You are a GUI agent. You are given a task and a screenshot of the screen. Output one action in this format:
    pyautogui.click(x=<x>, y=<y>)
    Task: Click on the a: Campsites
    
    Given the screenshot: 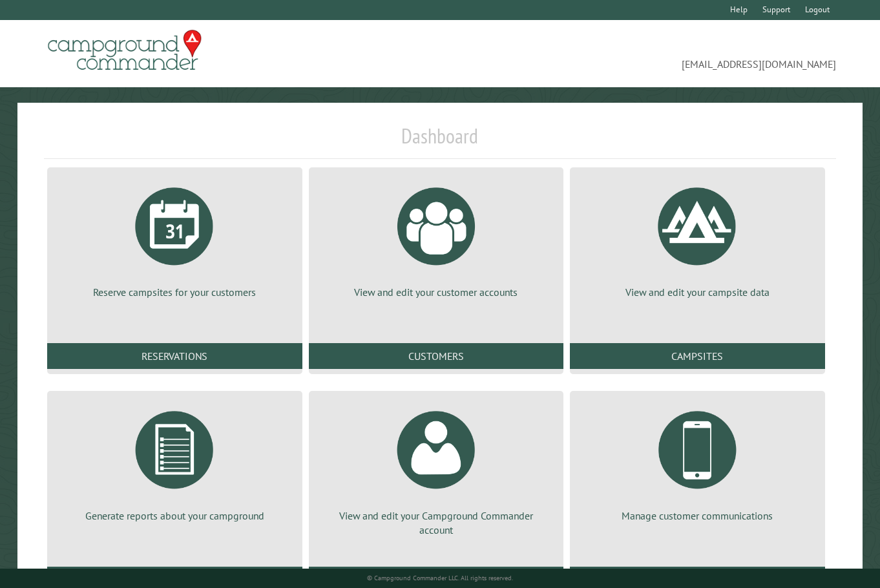 What is the action you would take?
    pyautogui.click(x=698, y=356)
    